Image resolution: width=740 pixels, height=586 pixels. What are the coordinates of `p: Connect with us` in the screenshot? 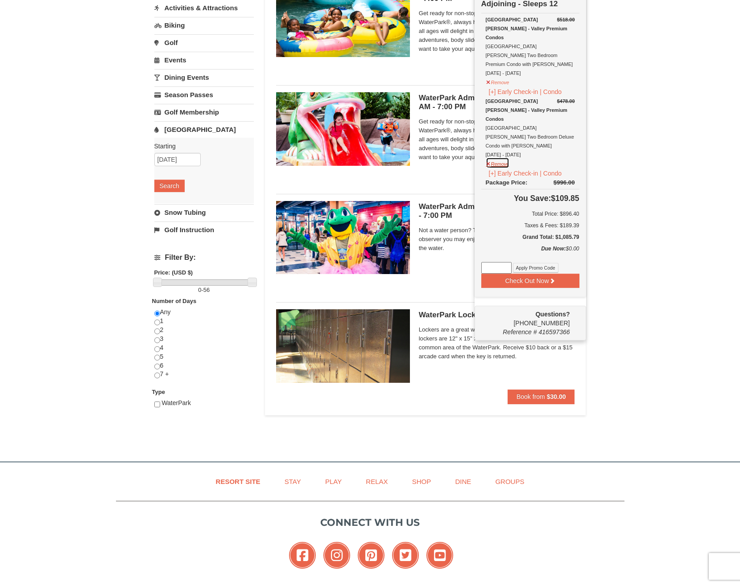 It's located at (370, 523).